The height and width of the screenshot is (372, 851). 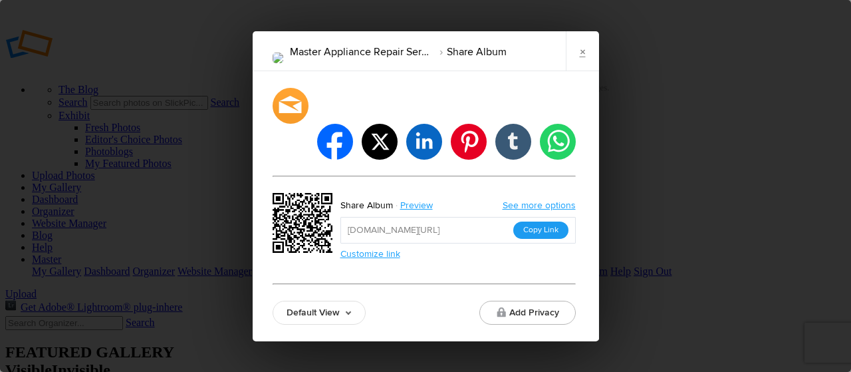 I want to click on li: Master Appliance Repair Service, so click(x=361, y=52).